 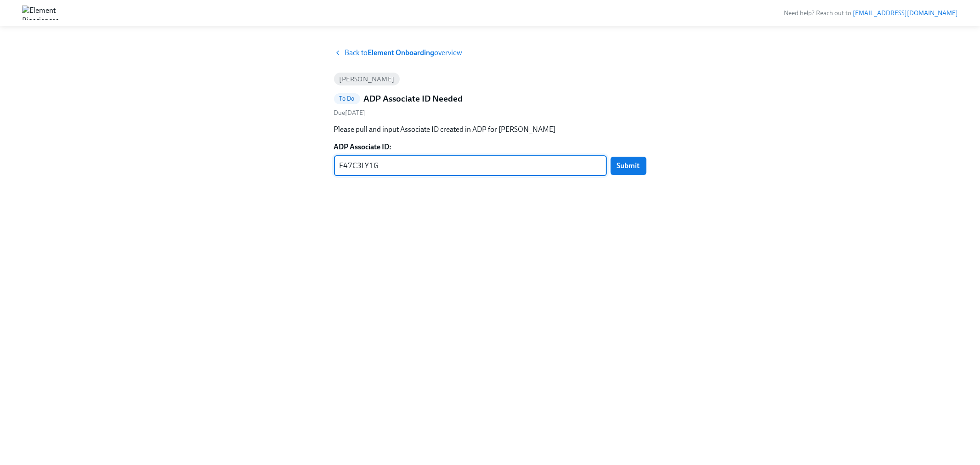 What do you see at coordinates (350, 112) in the screenshot?
I see `span: Tuesday, October 14th 2025, 9:00 am` at bounding box center [350, 112].